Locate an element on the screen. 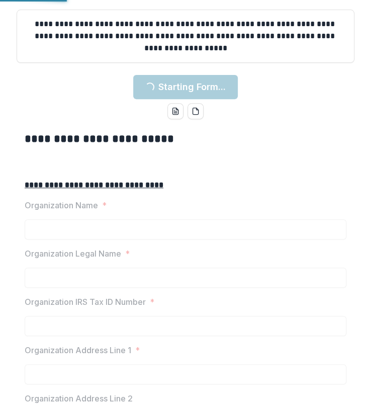  button: word-download is located at coordinates (175, 111).